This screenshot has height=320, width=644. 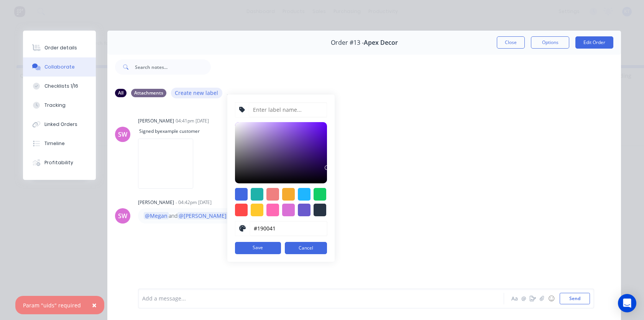 What do you see at coordinates (514, 299) in the screenshot?
I see `button: Aa` at bounding box center [514, 299].